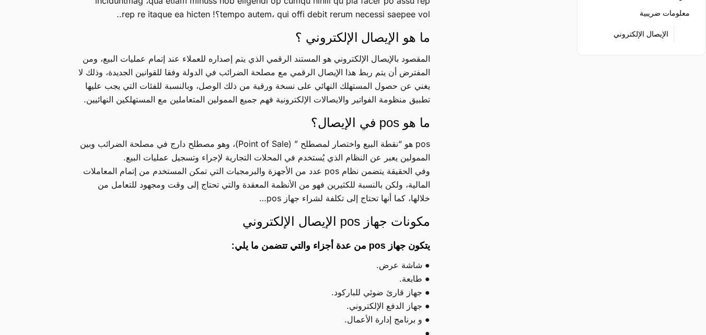 The image size is (706, 335). What do you see at coordinates (254, 79) in the screenshot?
I see `p: المقصود بالإيصال الإلكتروني هو المستند الرقمي الذي يتم إصداره للعملاء عند إتمام عمليات البيع، ومن...` at bounding box center [254, 79].